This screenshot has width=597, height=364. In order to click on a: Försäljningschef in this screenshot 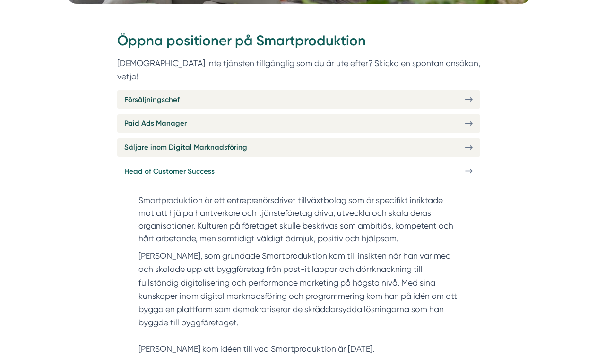, I will do `click(298, 99)`.